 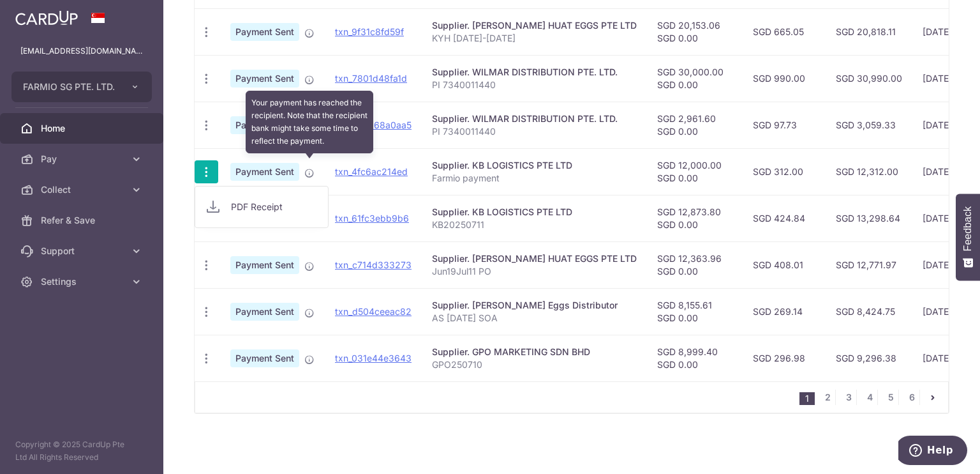 What do you see at coordinates (695, 78) in the screenshot?
I see `td: SGD 30,000.00 SGD 0.00` at bounding box center [695, 78].